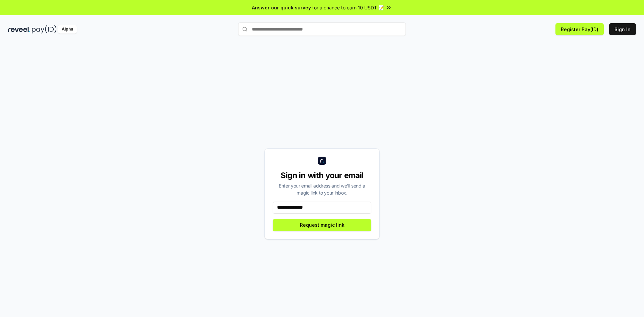 The image size is (644, 317). Describe the element at coordinates (67, 29) in the screenshot. I see `div: Alpha` at that location.